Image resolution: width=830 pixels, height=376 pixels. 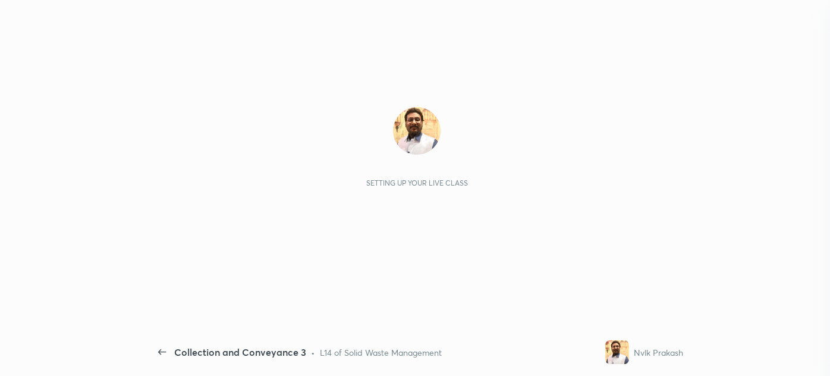 I want to click on div: Nvlk Prakash, so click(x=658, y=352).